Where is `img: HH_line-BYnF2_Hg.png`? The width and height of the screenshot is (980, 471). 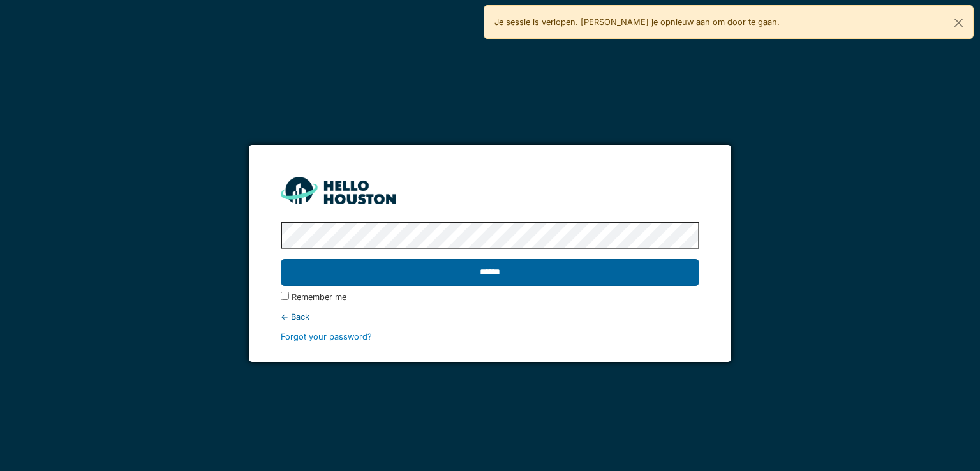
img: HH_line-BYnF2_Hg.png is located at coordinates (338, 190).